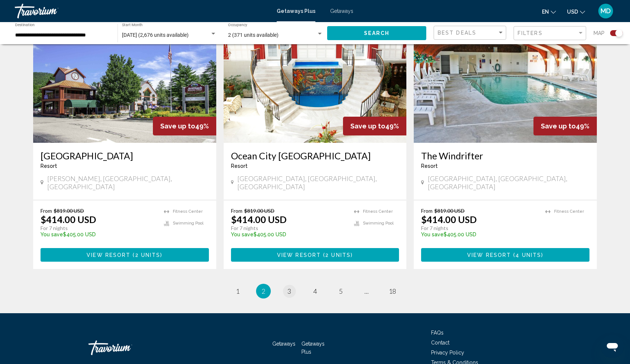 This screenshot has height=364, width=630. Describe the element at coordinates (505, 156) in the screenshot. I see `a: The Windrifter` at that location.